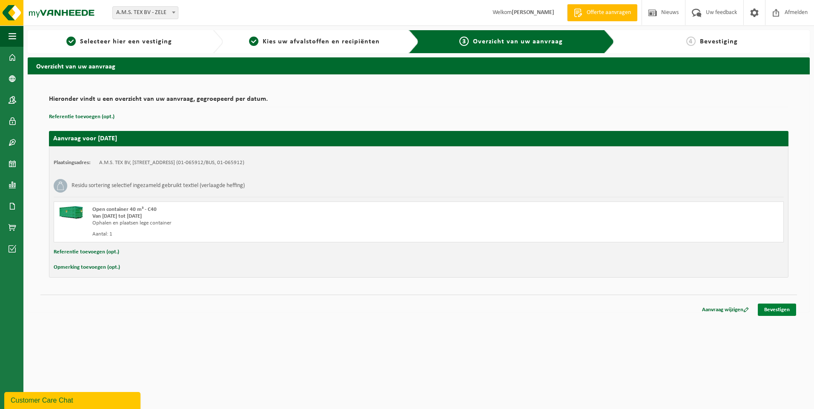  What do you see at coordinates (777, 310) in the screenshot?
I see `a: Bevestigen` at bounding box center [777, 310].